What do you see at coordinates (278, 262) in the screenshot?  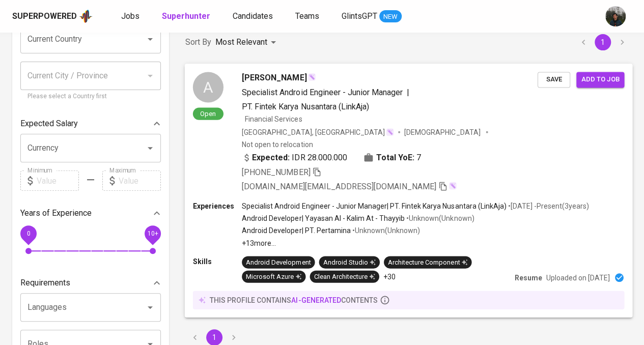 I see `div: Android Development` at bounding box center [278, 262].